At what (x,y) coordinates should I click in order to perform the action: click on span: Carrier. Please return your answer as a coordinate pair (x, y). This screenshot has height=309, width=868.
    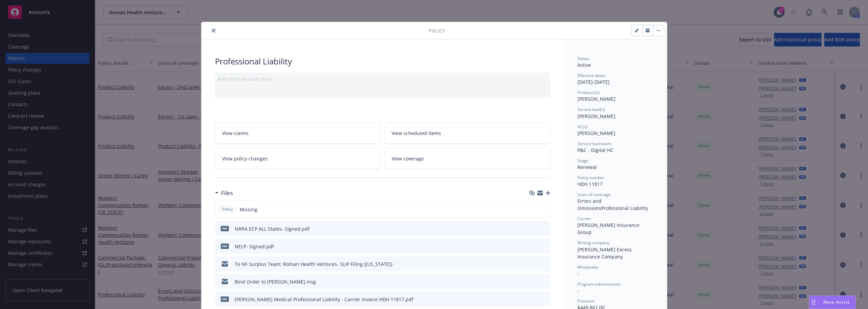
    Looking at the image, I should click on (585, 218).